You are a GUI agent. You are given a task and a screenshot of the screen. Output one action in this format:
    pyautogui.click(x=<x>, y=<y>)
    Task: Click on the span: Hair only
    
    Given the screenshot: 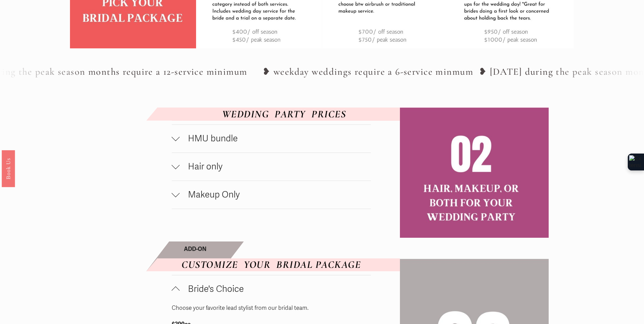 What is the action you would take?
    pyautogui.click(x=276, y=167)
    